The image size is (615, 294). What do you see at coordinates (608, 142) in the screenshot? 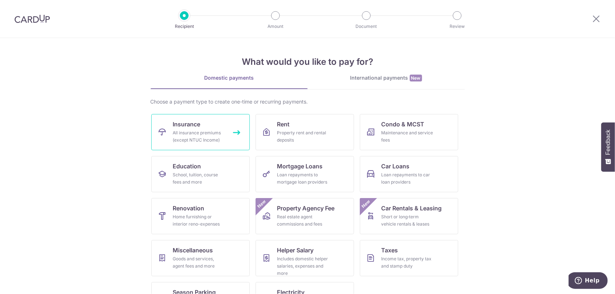
I see `span: Feedback` at bounding box center [608, 142].